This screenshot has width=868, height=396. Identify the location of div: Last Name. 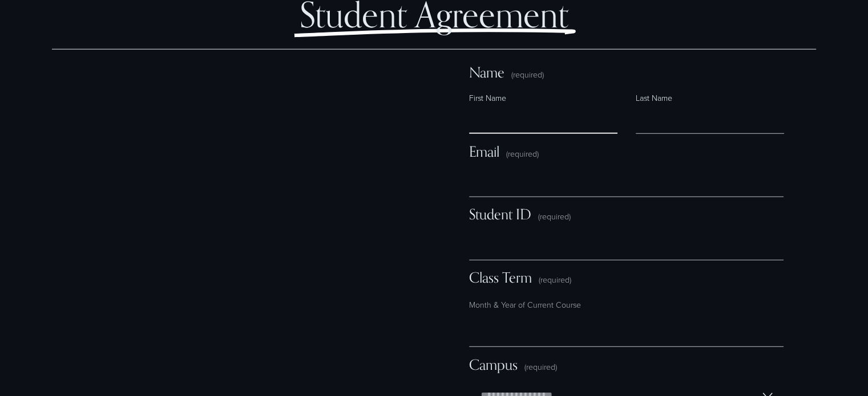
(710, 99).